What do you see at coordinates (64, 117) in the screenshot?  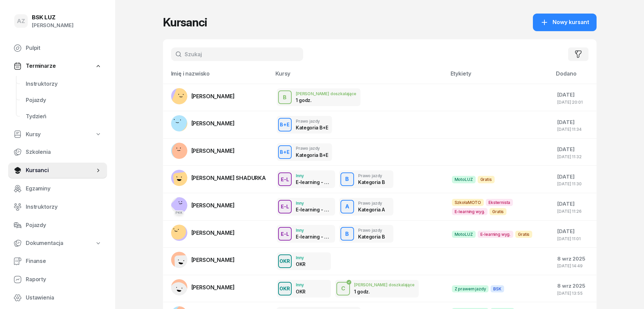 I see `span: Tydzień` at bounding box center [64, 117].